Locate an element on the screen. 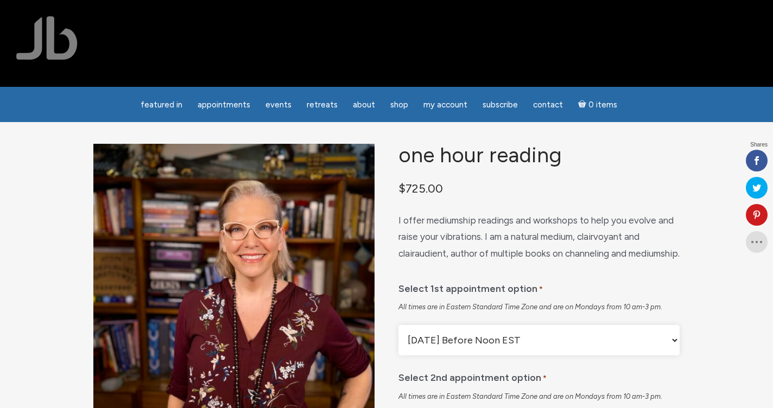 Image resolution: width=773 pixels, height=408 pixels. h1: One Hour Reading is located at coordinates (539, 155).